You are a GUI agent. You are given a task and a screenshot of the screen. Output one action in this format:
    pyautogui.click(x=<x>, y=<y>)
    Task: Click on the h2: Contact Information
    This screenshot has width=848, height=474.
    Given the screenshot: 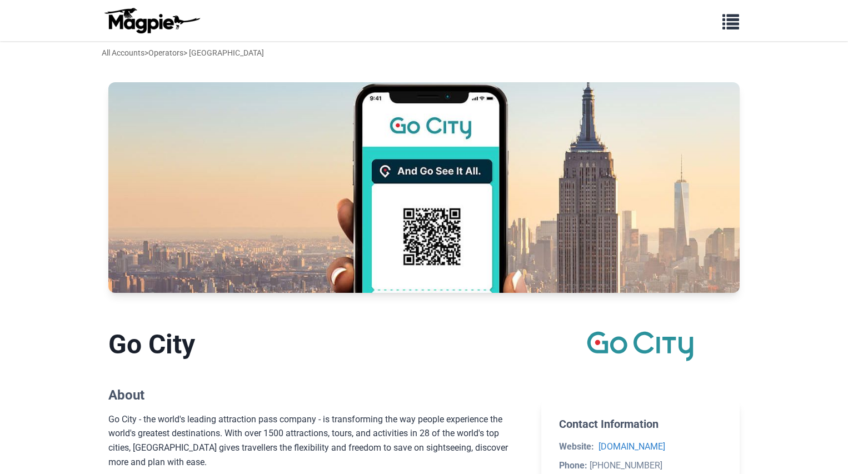 What is the action you would take?
    pyautogui.click(x=640, y=424)
    